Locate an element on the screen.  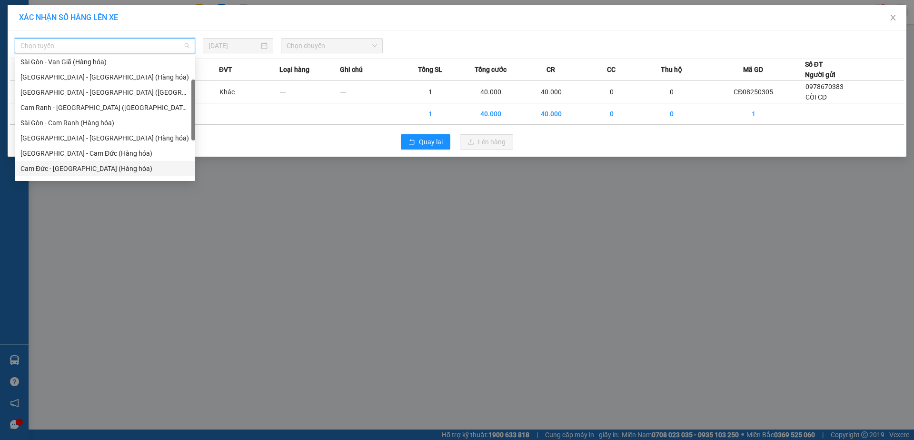
span: Tổng cước is located at coordinates (490, 70).